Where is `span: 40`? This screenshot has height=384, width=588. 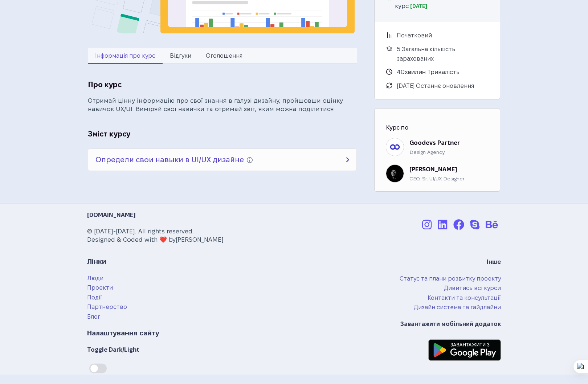
span: 40 is located at coordinates (401, 72).